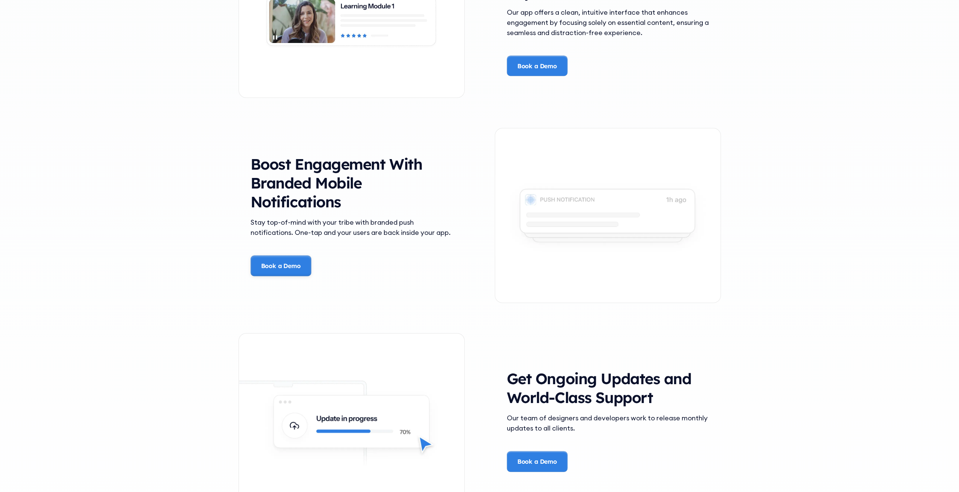 The height and width of the screenshot is (492, 959). Describe the element at coordinates (352, 420) in the screenshot. I see `img: An illustration of Update in Progress` at that location.